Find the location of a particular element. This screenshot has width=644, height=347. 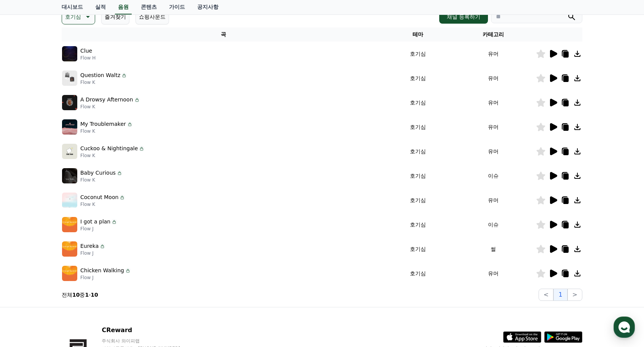

button: 1 is located at coordinates (561, 294).